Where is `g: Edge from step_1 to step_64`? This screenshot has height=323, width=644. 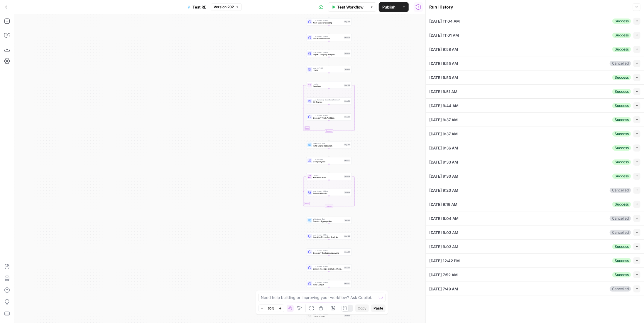
g: Edge from step_1 to step_64 is located at coordinates (329, 14).